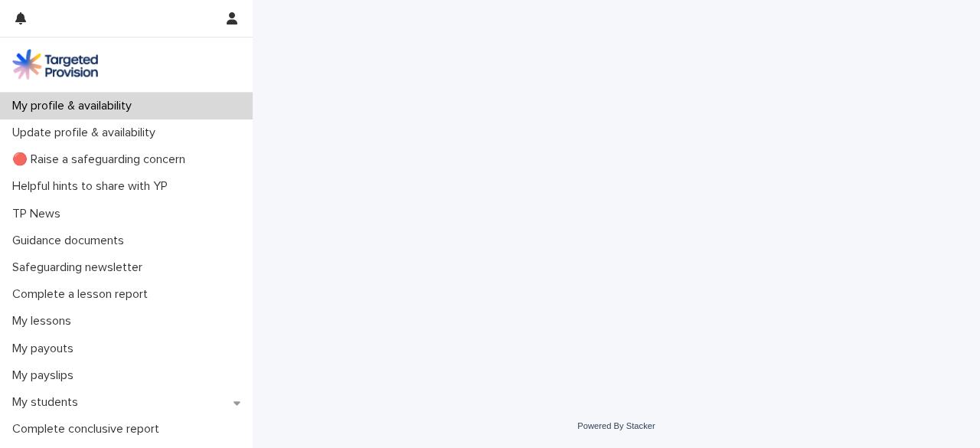 This screenshot has height=448, width=980. What do you see at coordinates (71, 240) in the screenshot?
I see `p: Guidance documents` at bounding box center [71, 240].